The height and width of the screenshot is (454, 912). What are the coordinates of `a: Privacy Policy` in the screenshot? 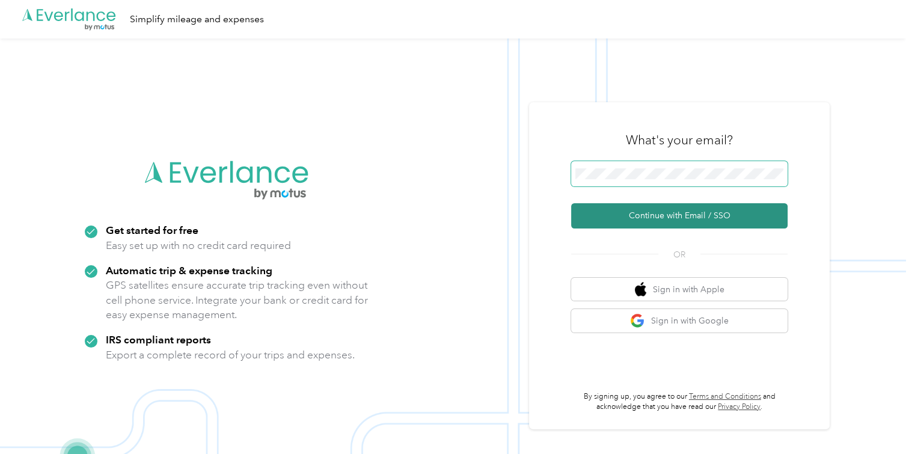 It's located at (739, 406).